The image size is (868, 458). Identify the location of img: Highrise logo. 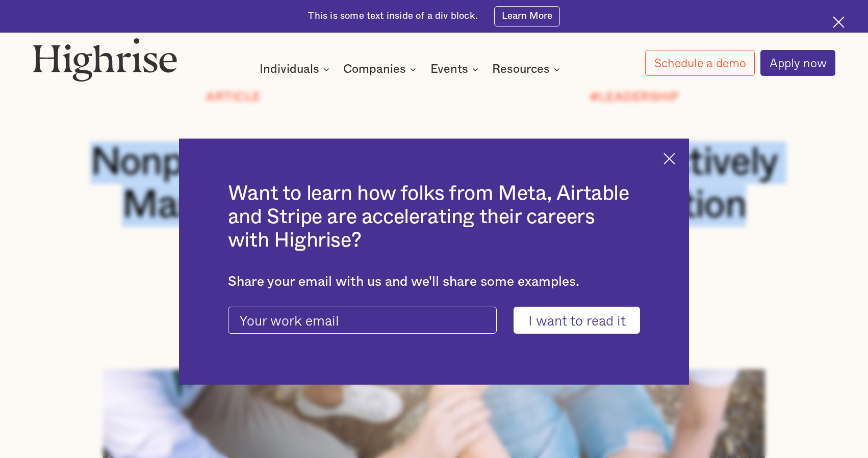
(105, 59).